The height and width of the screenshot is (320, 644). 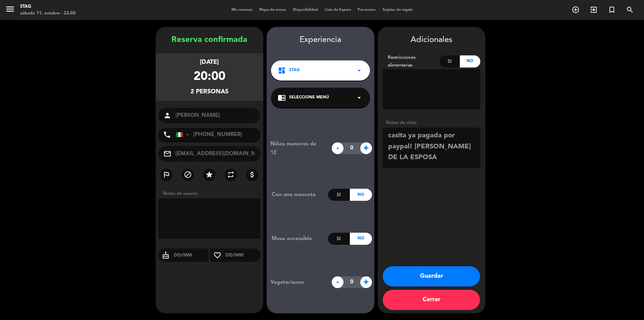 I want to click on i: menu, so click(x=10, y=9).